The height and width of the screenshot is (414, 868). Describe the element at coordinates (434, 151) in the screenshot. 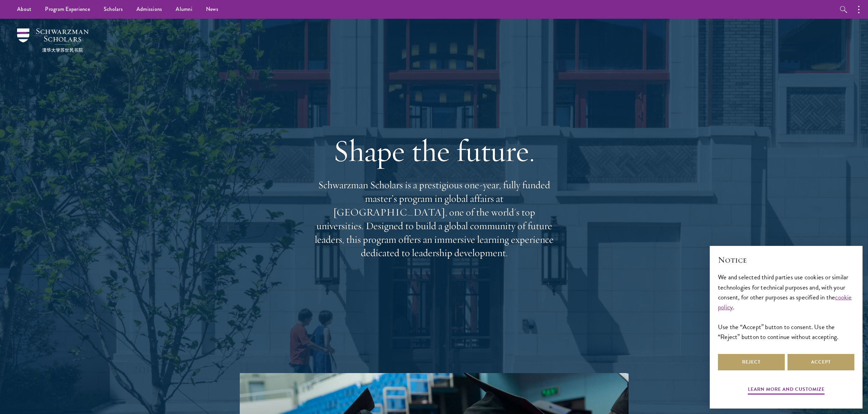

I see `h1: Shape the future.` at that location.